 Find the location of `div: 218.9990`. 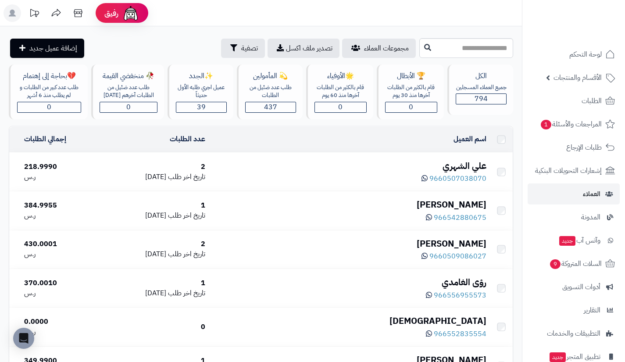

div: 218.9990 is located at coordinates (60, 167).